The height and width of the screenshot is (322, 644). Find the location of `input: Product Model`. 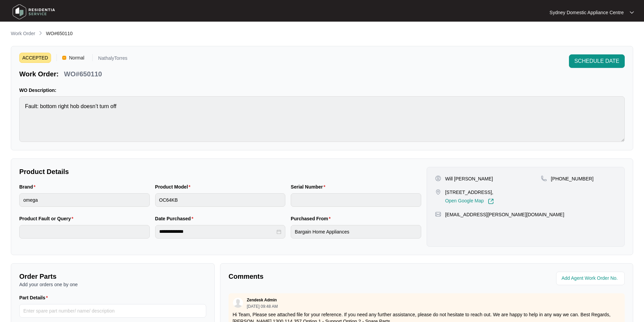

input: Product Model is located at coordinates (221, 200).